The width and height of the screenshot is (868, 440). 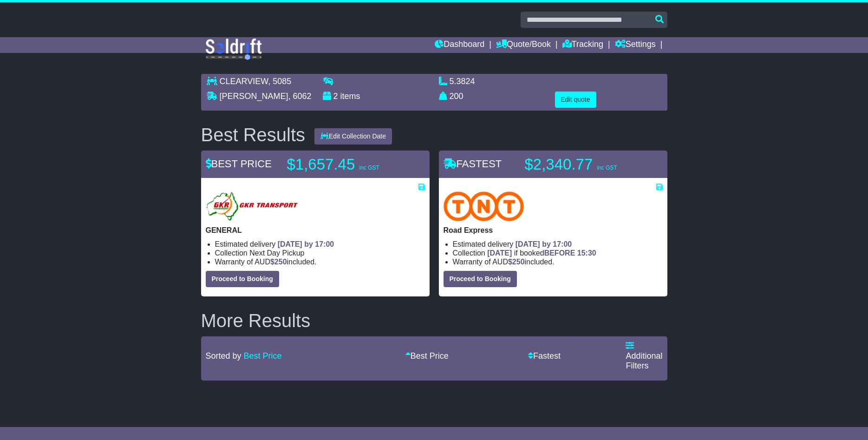 I want to click on h2: More Results, so click(x=434, y=321).